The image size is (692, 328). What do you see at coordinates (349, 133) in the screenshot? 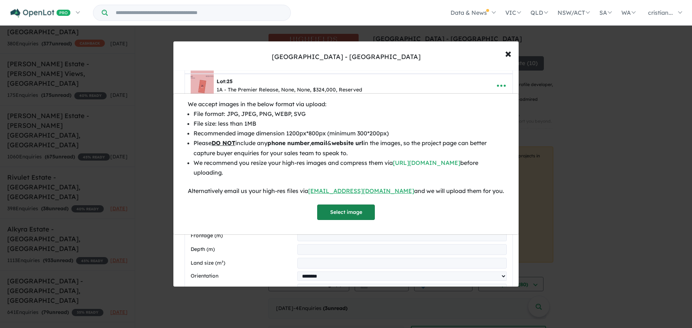
I see `li: Recommended image dimension 1200px*800px (minimum 300*200px)` at bounding box center [349, 133].